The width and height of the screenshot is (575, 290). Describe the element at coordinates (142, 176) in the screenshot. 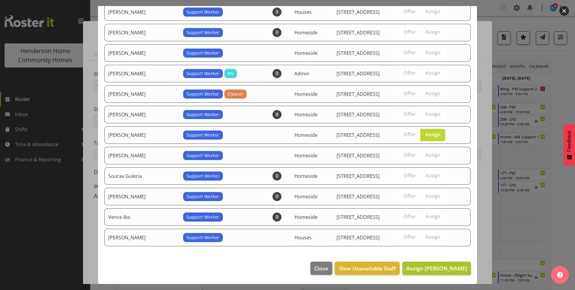

I see `td: Sourav Guleria` at that location.